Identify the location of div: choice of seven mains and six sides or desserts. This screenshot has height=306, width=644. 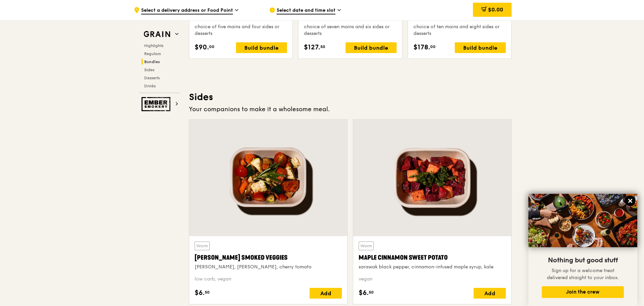
(350, 30).